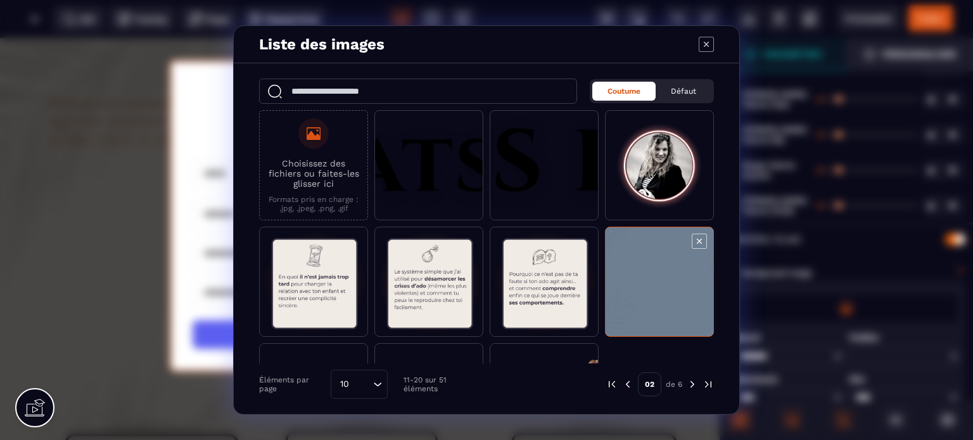 Image resolution: width=973 pixels, height=440 pixels. I want to click on h4: Liste des images, so click(322, 44).